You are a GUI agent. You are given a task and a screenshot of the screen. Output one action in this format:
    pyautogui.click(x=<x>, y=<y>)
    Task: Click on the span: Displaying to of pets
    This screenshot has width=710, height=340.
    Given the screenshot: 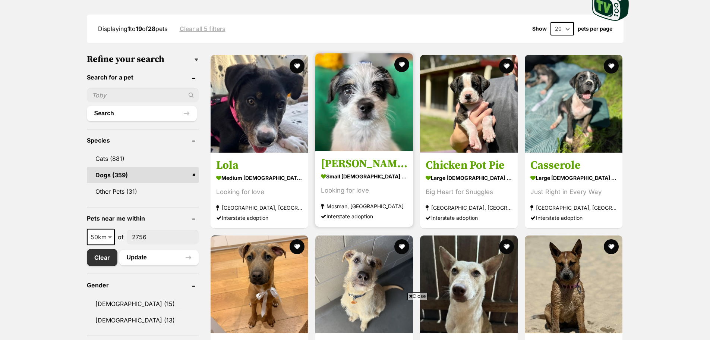 What is the action you would take?
    pyautogui.click(x=133, y=29)
    